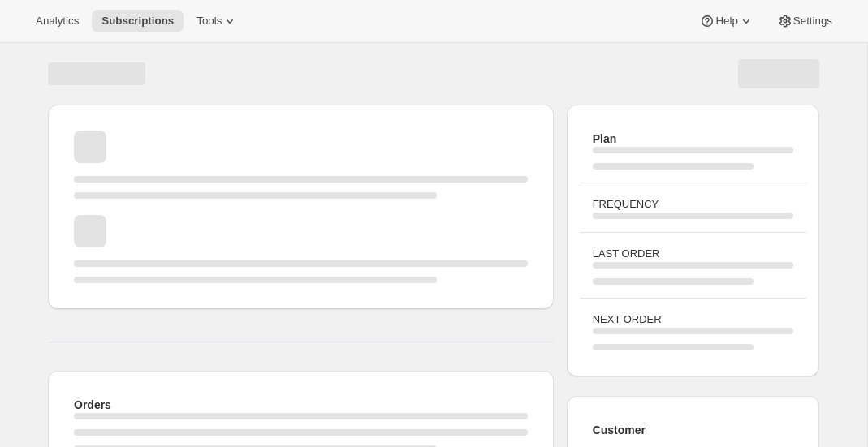 This screenshot has height=447, width=868. I want to click on span: Help, so click(725, 21).